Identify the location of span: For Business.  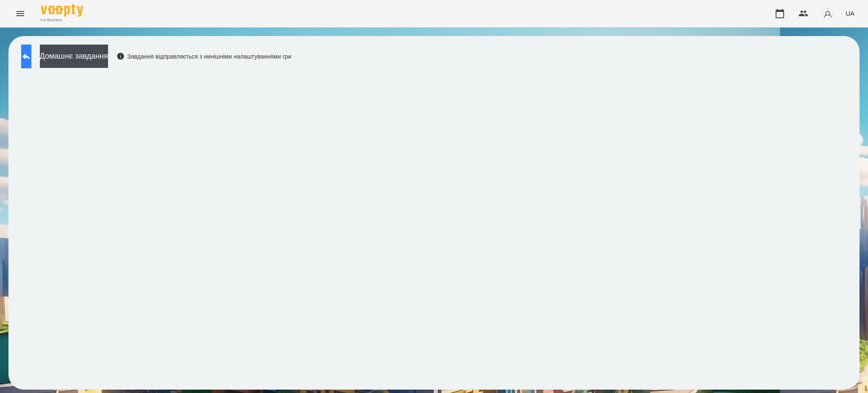
(62, 20).